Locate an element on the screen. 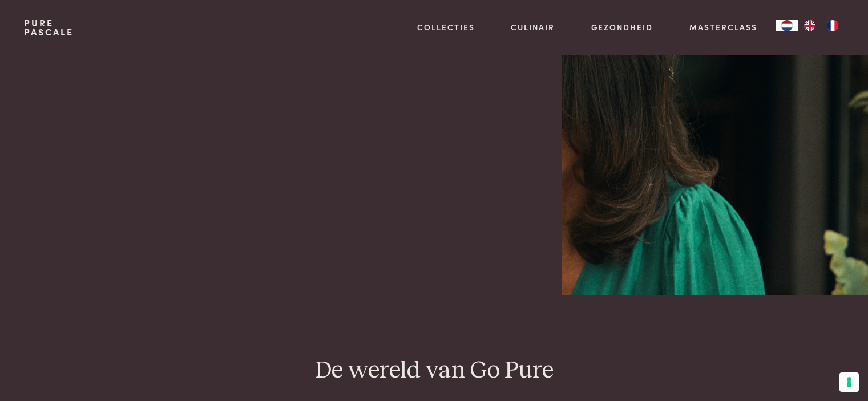 The width and height of the screenshot is (868, 401). a: NL is located at coordinates (787, 26).